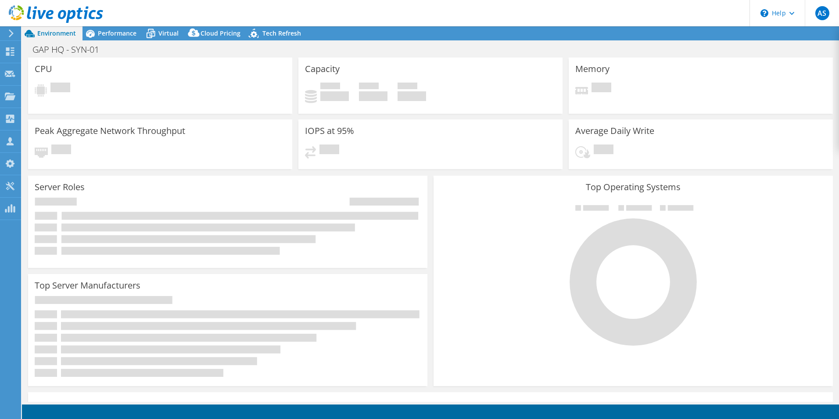  What do you see at coordinates (329, 131) in the screenshot?
I see `h3: IOPS at 95%` at bounding box center [329, 131].